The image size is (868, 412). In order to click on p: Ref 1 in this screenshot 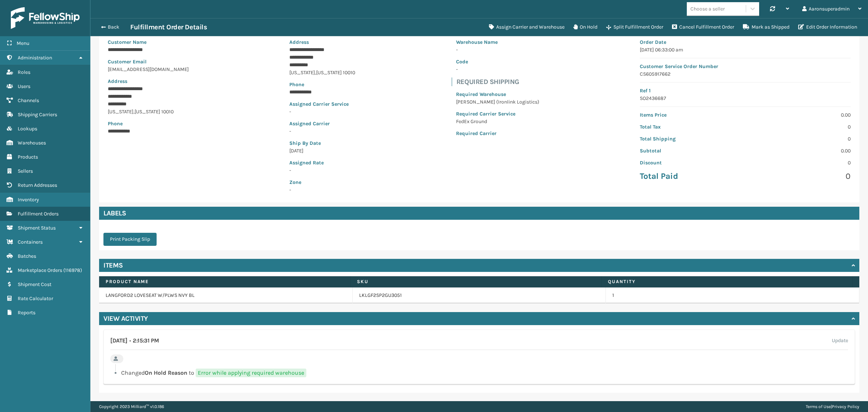, I will do `click(745, 91)`.